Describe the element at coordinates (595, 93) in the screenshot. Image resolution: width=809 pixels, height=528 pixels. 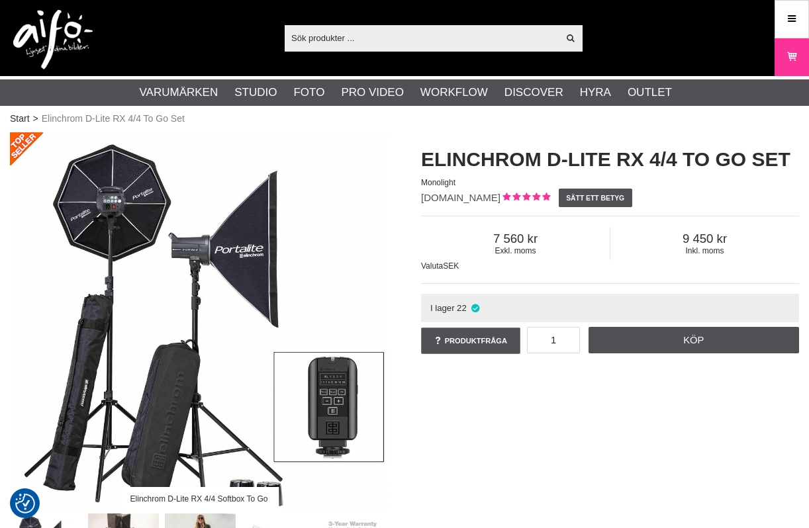
I see `a: Hyra` at that location.